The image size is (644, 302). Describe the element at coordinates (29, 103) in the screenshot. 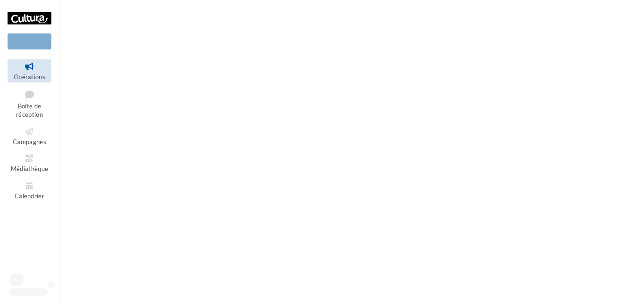

I see `a: Boîte de réception` at that location.